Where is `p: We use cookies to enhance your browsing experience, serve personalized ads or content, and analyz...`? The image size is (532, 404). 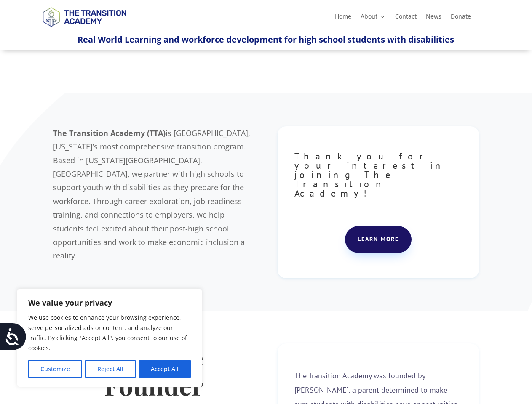 p: We use cookies to enhance your browsing experience, serve personalized ads or content, and analyz... is located at coordinates (110, 333).